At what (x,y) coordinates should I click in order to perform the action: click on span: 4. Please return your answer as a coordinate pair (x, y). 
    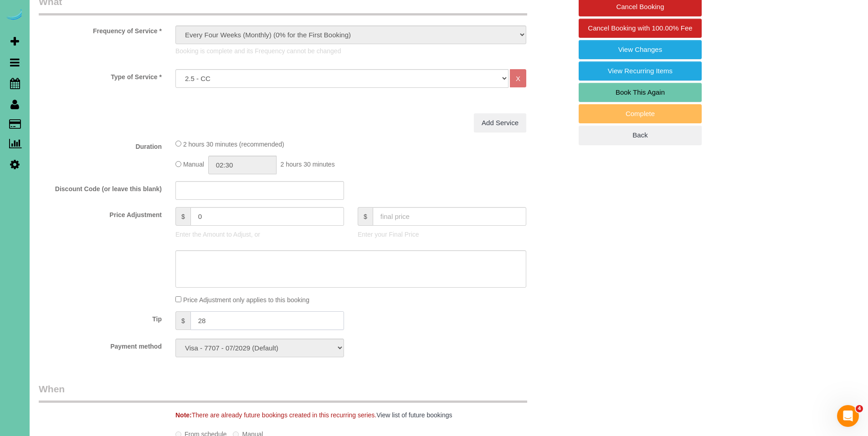
    Looking at the image, I should click on (859, 409).